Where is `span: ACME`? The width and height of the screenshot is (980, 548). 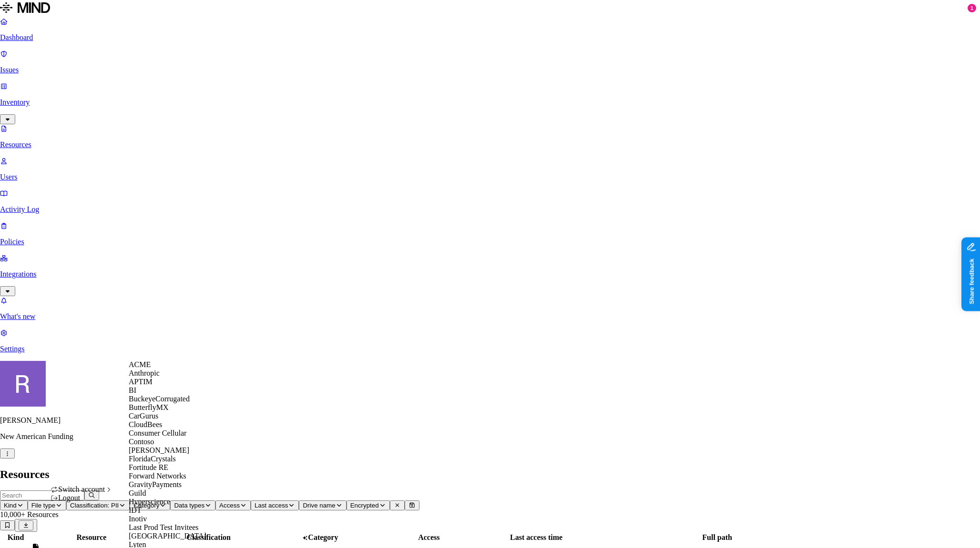 span: ACME is located at coordinates (140, 364).